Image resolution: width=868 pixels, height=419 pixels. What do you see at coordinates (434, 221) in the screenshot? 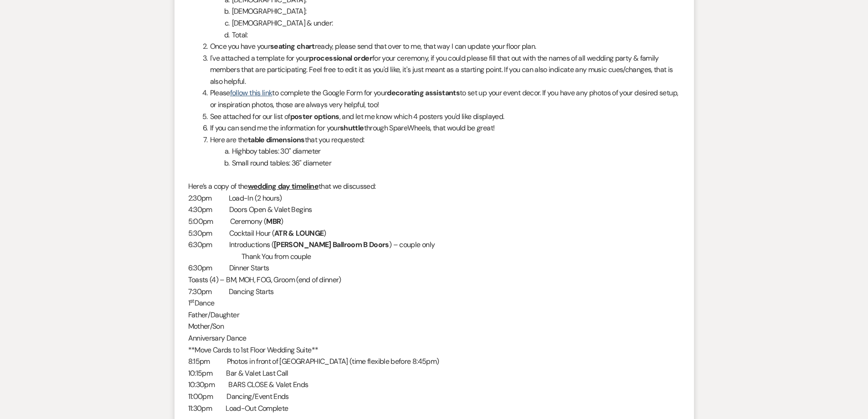
I see `p: 5:00pm Ceremony ( )` at bounding box center [434, 221].